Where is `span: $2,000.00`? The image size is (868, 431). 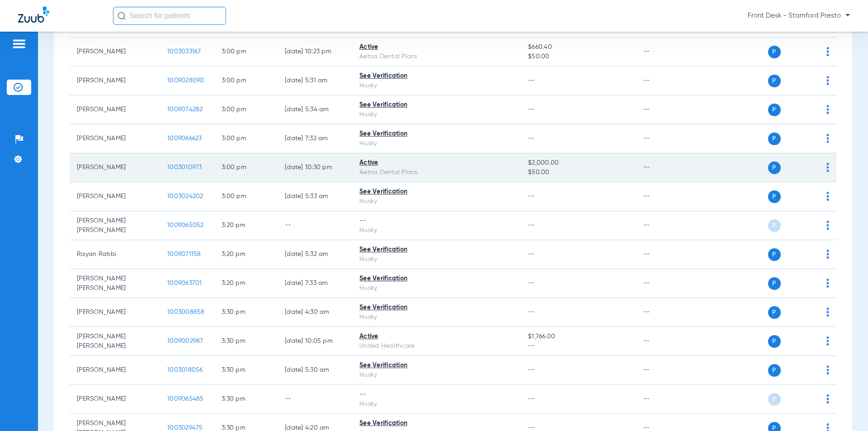
span: $2,000.00 is located at coordinates (578, 163).